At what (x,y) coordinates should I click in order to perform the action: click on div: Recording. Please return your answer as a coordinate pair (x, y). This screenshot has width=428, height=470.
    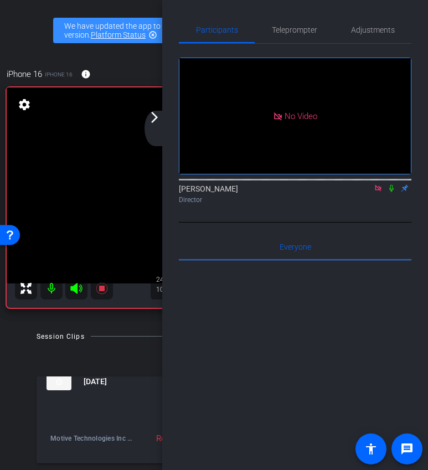
    Looking at the image, I should click on (166, 439).